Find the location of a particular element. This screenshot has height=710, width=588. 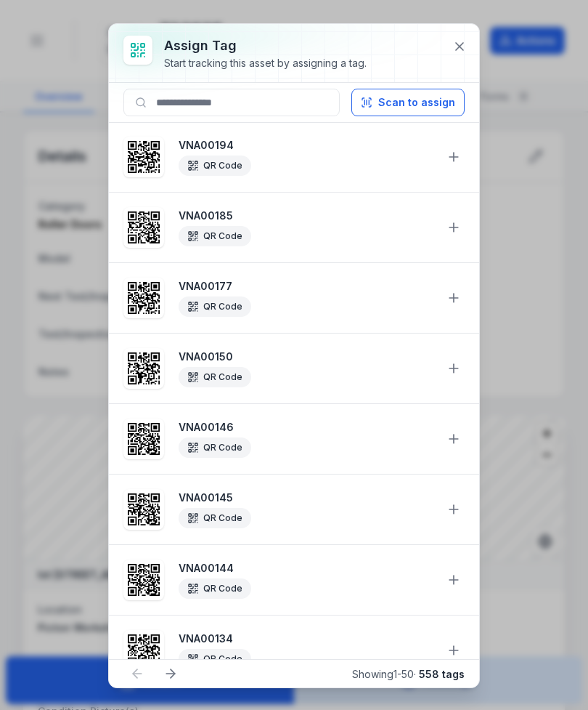

strong: VNA00194 is located at coordinates (306, 145).